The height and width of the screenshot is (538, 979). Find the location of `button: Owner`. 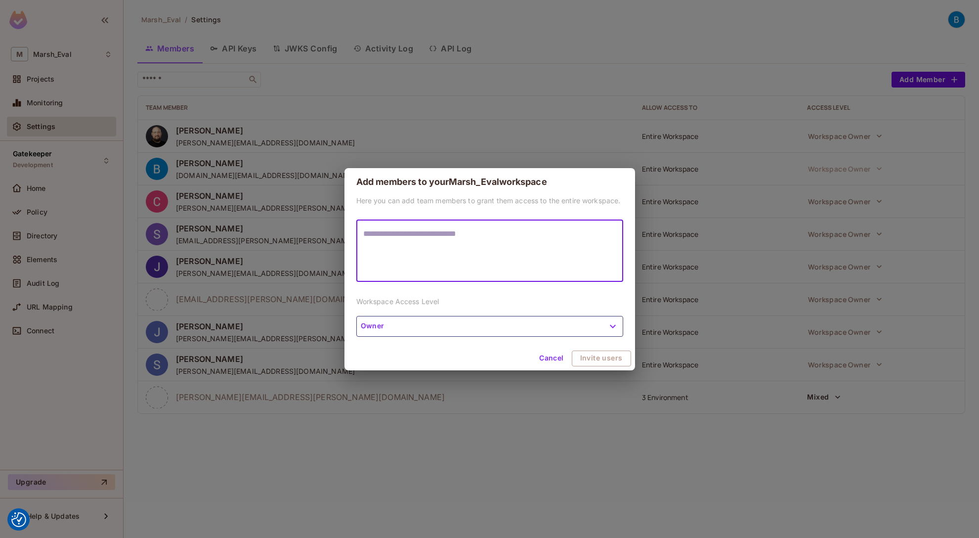

button: Owner is located at coordinates (490, 326).